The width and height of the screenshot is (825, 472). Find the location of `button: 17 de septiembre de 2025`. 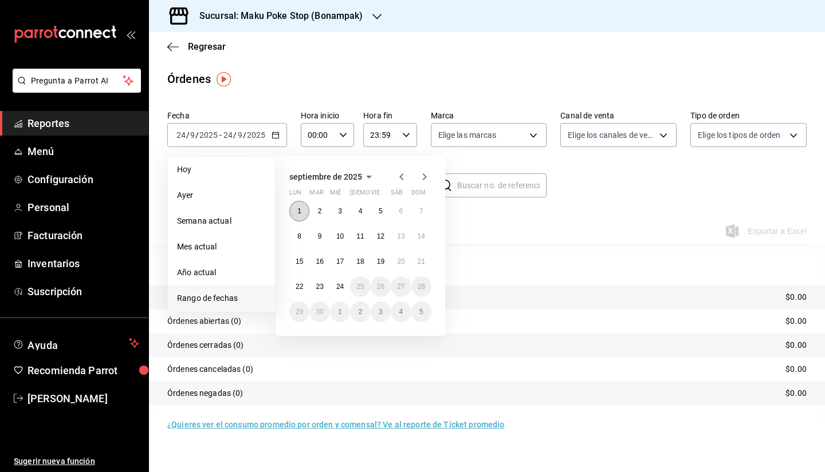

button: 17 de septiembre de 2025 is located at coordinates (340, 262).